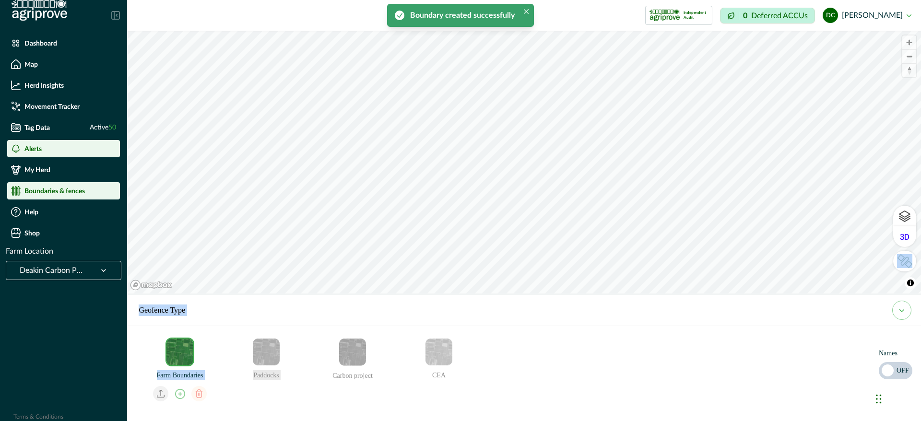 The width and height of the screenshot is (921, 421). I want to click on a: Dashboard, so click(63, 43).